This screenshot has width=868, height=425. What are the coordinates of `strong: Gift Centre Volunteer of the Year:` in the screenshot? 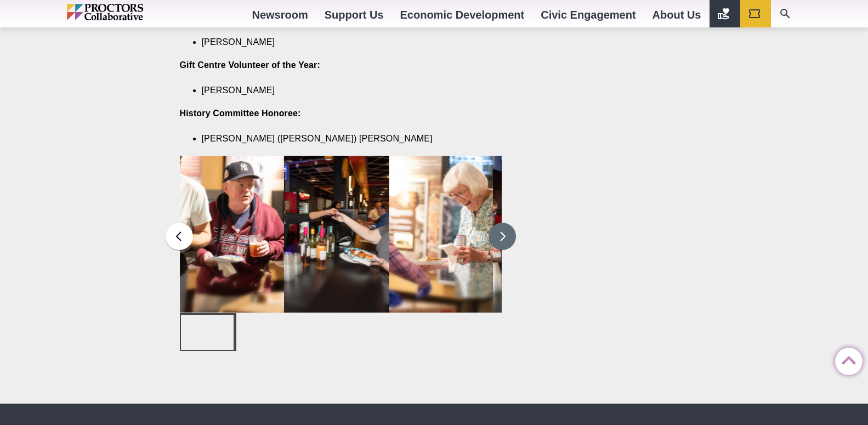 It's located at (250, 64).